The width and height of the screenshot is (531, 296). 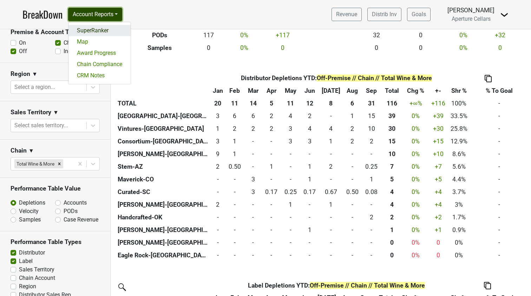 I want to click on a: Map, so click(x=99, y=42).